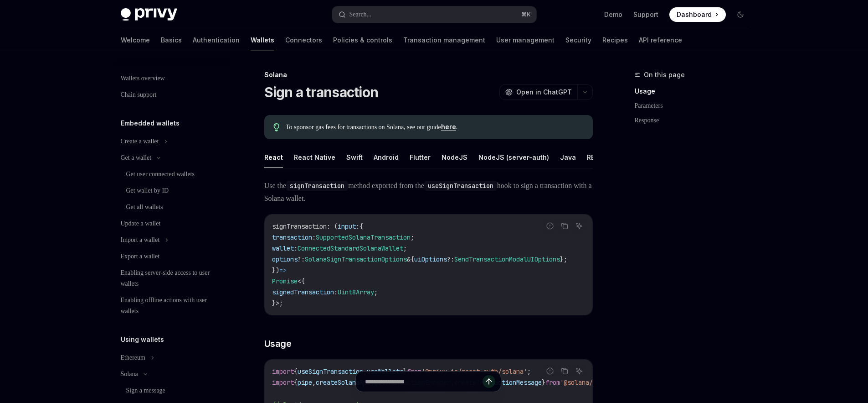 This screenshot has width=868, height=403. Describe the element at coordinates (475, 371) in the screenshot. I see `span: '@privy-io/react-auth/solana'` at that location.